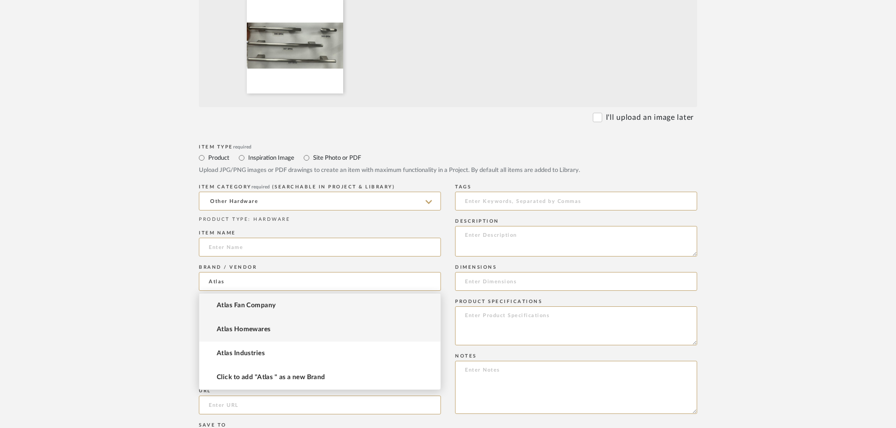  What do you see at coordinates (576, 187) in the screenshot?
I see `div: Tags` at bounding box center [576, 187].